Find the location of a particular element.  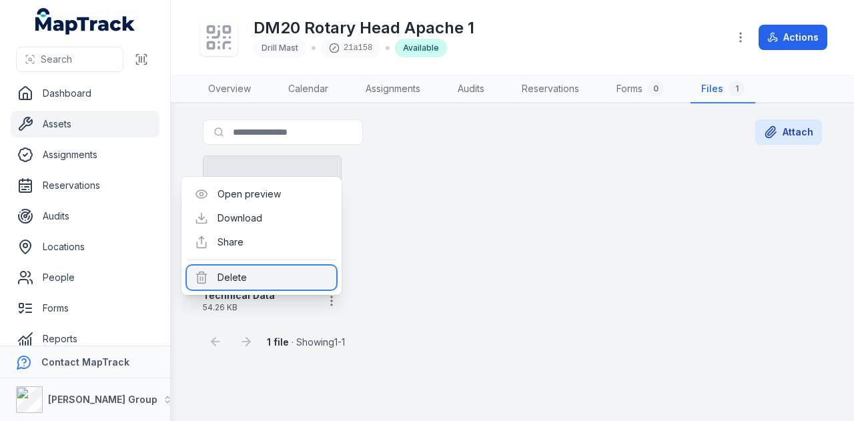

button: Actions is located at coordinates (792, 37).